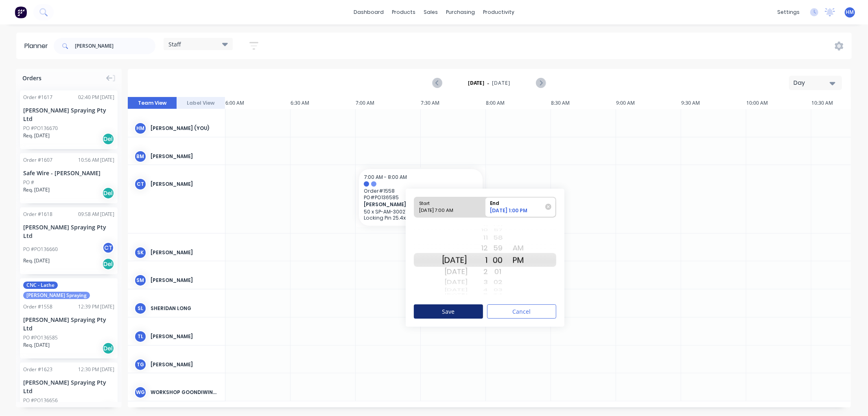 The image size is (868, 416). What do you see at coordinates (498, 260) in the screenshot?
I see `div: 00` at bounding box center [498, 260].